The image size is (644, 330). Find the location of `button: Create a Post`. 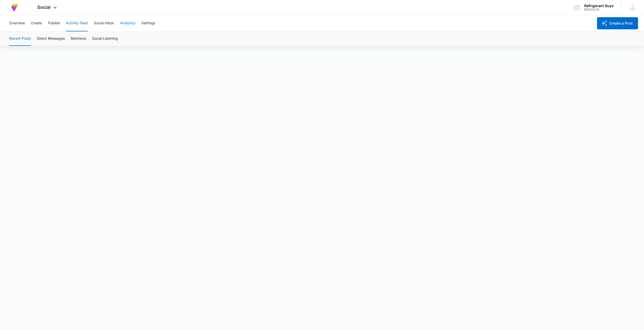

button: Create a Post is located at coordinates (617, 23).